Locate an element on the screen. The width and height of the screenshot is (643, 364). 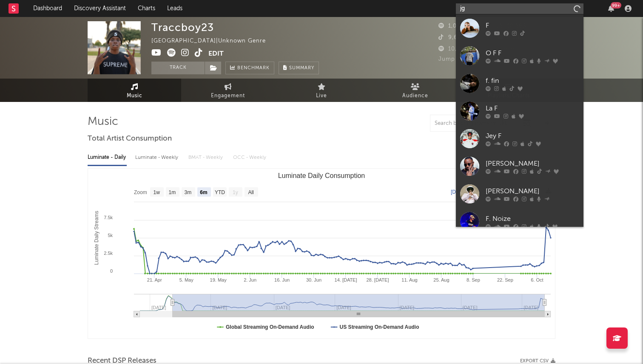
a: F. Noize is located at coordinates (520, 221).